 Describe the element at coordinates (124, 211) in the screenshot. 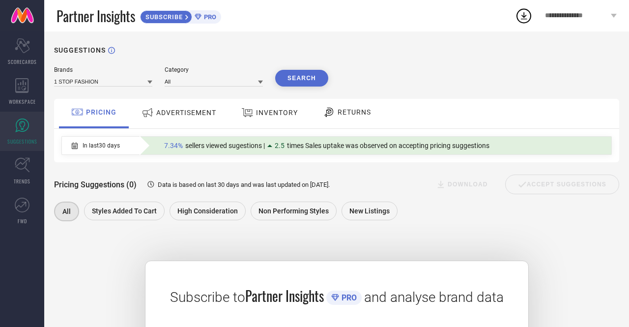

I see `span: Styles Added To Cart` at that location.